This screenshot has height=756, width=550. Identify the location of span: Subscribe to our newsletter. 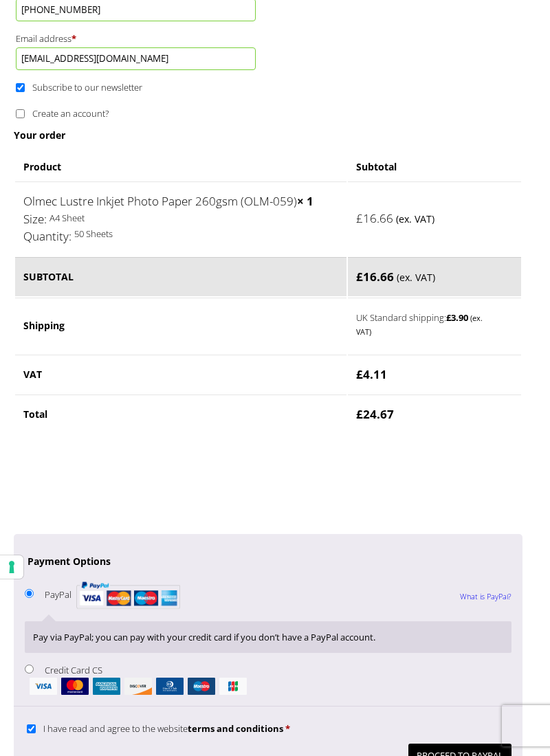
(87, 87).